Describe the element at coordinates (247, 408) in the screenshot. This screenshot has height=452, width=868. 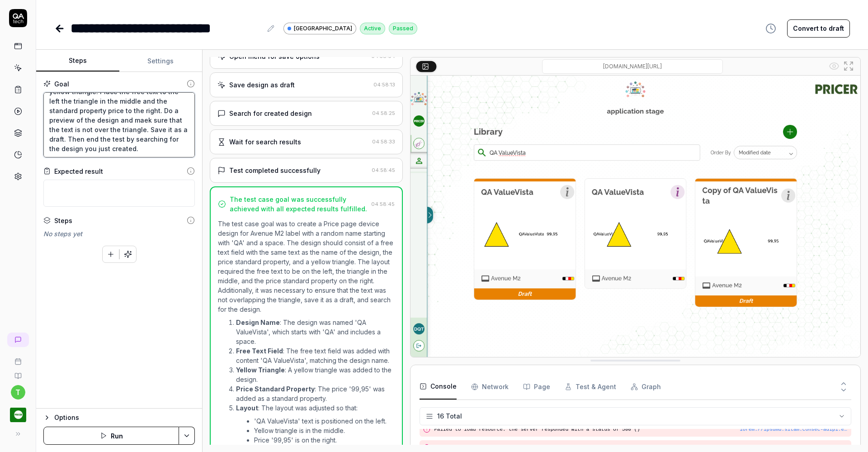
I see `strong: Layout` at that location.